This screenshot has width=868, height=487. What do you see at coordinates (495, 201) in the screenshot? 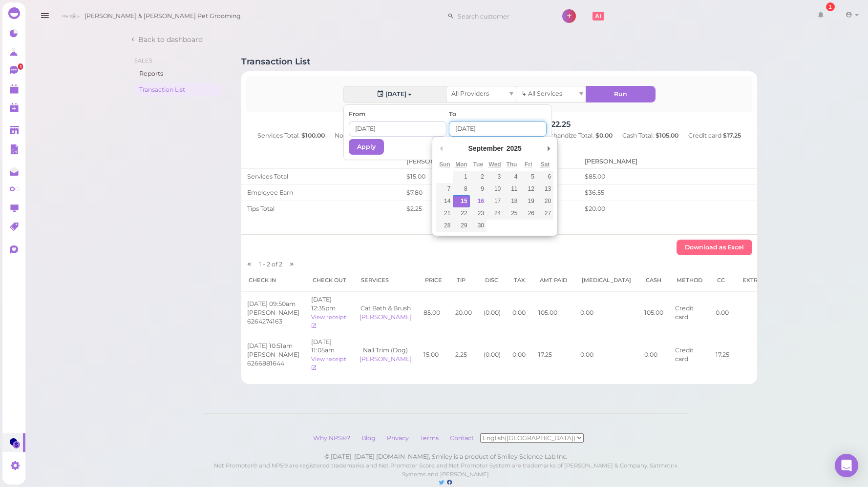
I see `button: 17` at bounding box center [495, 201].